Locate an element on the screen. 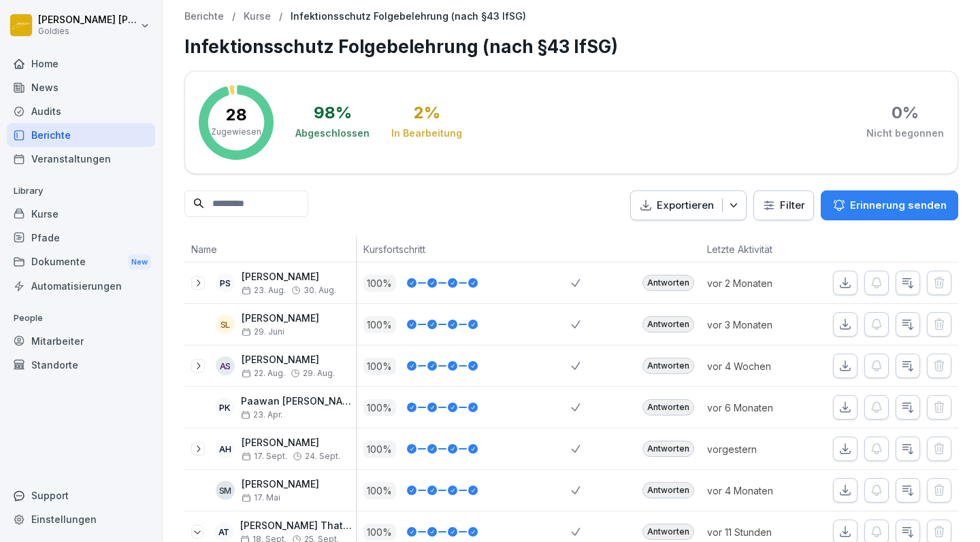 The width and height of the screenshot is (980, 542). p: Goldies is located at coordinates (88, 32).